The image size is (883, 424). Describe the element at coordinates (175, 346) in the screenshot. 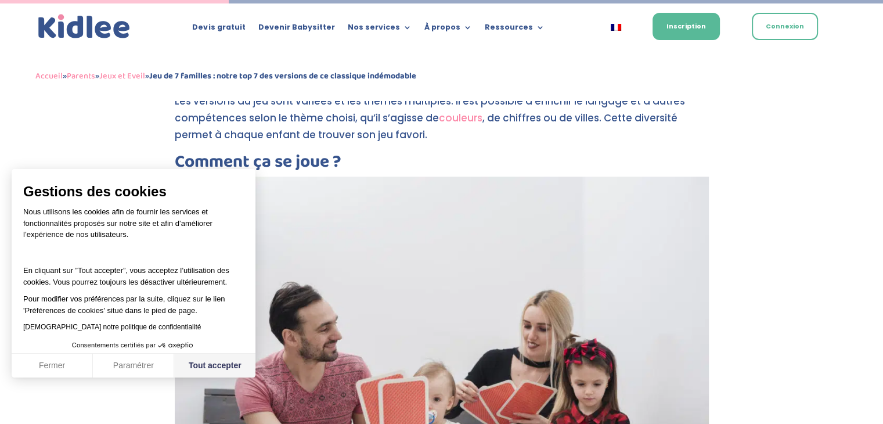

I see `svg: Axeptio` at that location.